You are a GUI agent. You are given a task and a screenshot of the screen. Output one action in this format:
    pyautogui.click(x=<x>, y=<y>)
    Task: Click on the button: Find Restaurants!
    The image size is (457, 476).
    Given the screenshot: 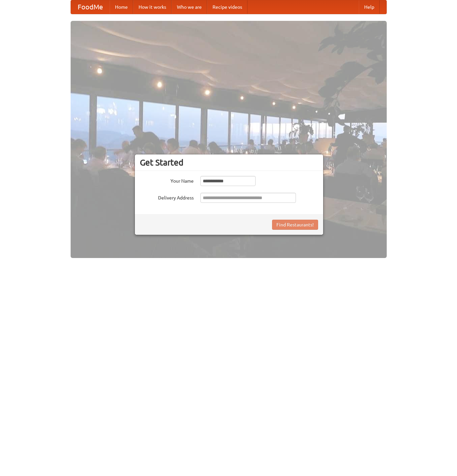 What is the action you would take?
    pyautogui.click(x=295, y=224)
    